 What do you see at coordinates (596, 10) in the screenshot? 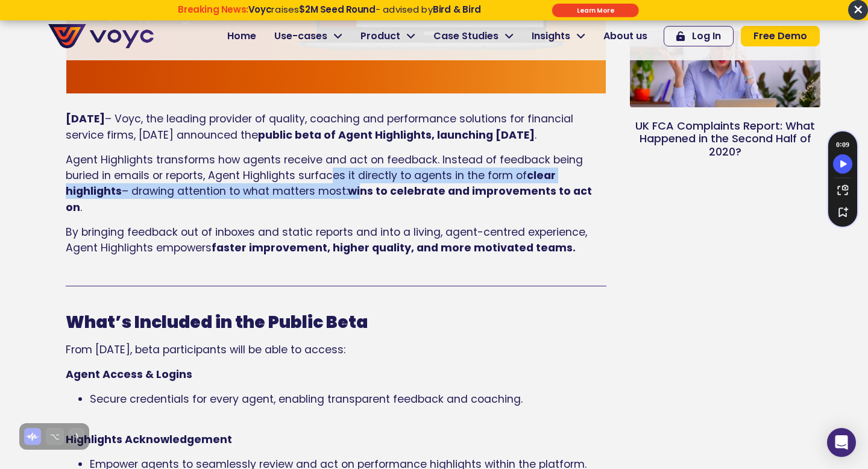
I see `div: Submit` at bounding box center [596, 10].